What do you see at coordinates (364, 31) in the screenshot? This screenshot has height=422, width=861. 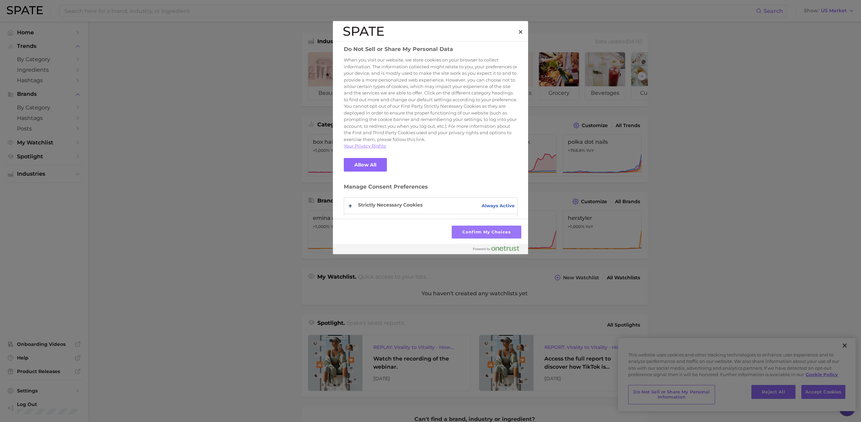 I see `img: Spate` at bounding box center [364, 31].